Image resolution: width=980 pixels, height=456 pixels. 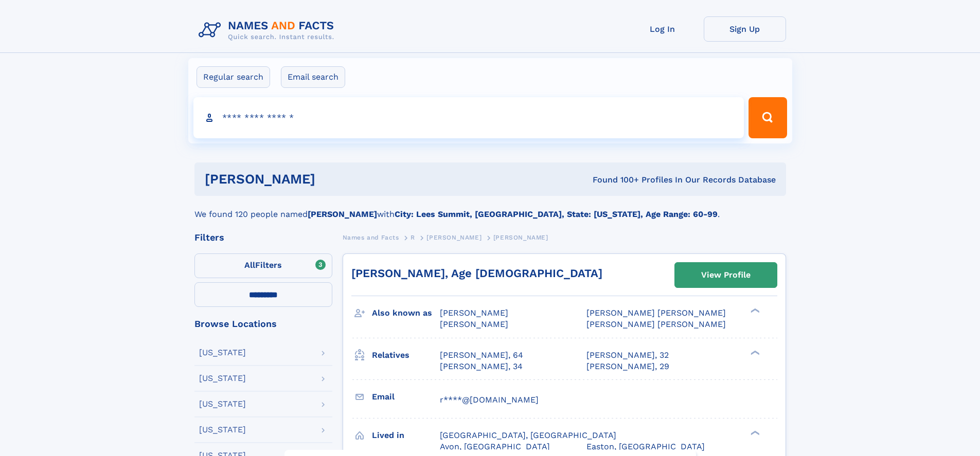 I want to click on div: We found 120 people named with ., so click(x=490, y=208).